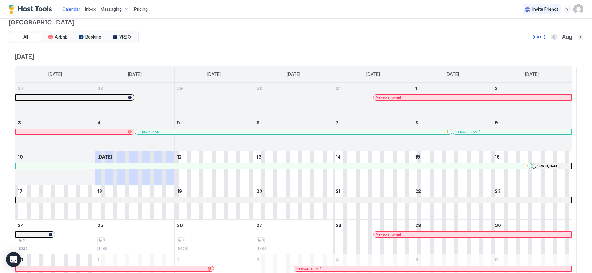 This screenshot has width=592, height=273. I want to click on span: Airbnb, so click(61, 37).